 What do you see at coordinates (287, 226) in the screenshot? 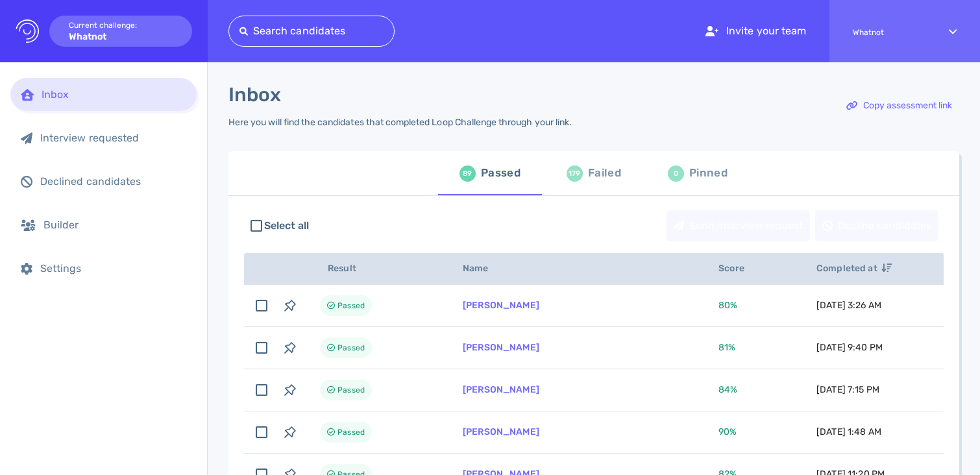
I see `span: Select all` at bounding box center [287, 226].